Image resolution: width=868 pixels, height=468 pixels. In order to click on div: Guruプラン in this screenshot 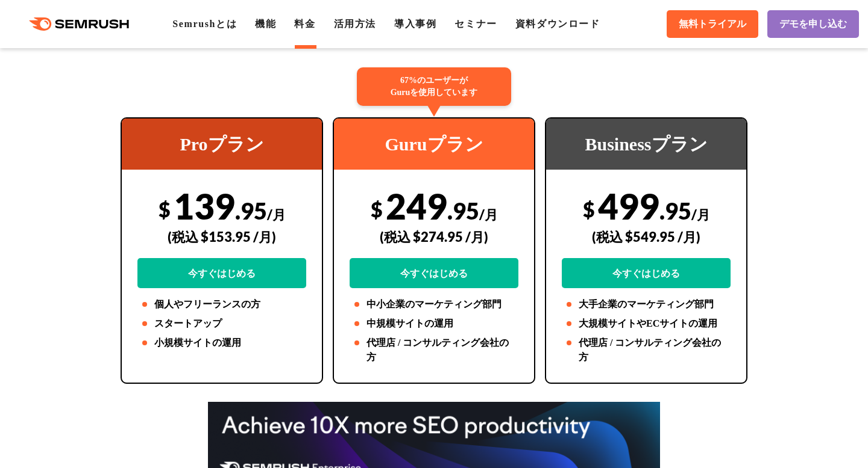, I will do `click(434, 144)`.